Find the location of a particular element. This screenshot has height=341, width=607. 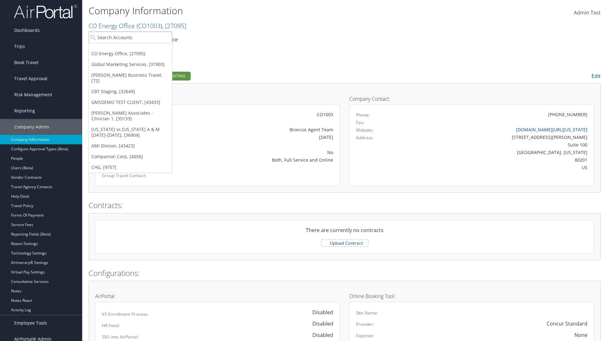

label: Upload Contract is located at coordinates (345, 243).